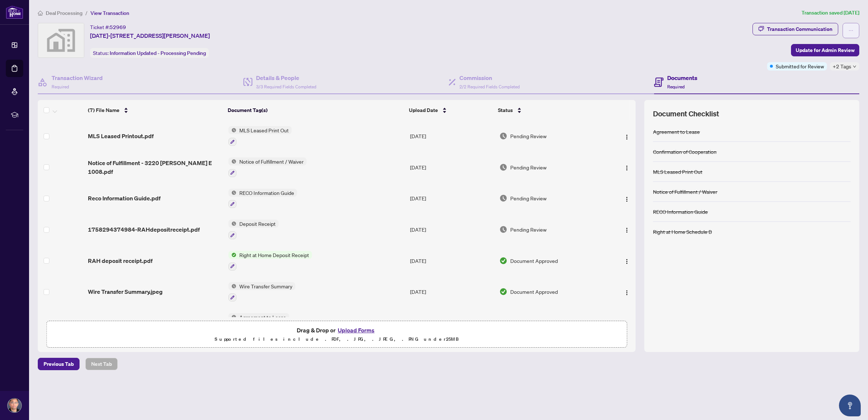  Describe the element at coordinates (15, 405) in the screenshot. I see `img: Profile Icon` at that location.